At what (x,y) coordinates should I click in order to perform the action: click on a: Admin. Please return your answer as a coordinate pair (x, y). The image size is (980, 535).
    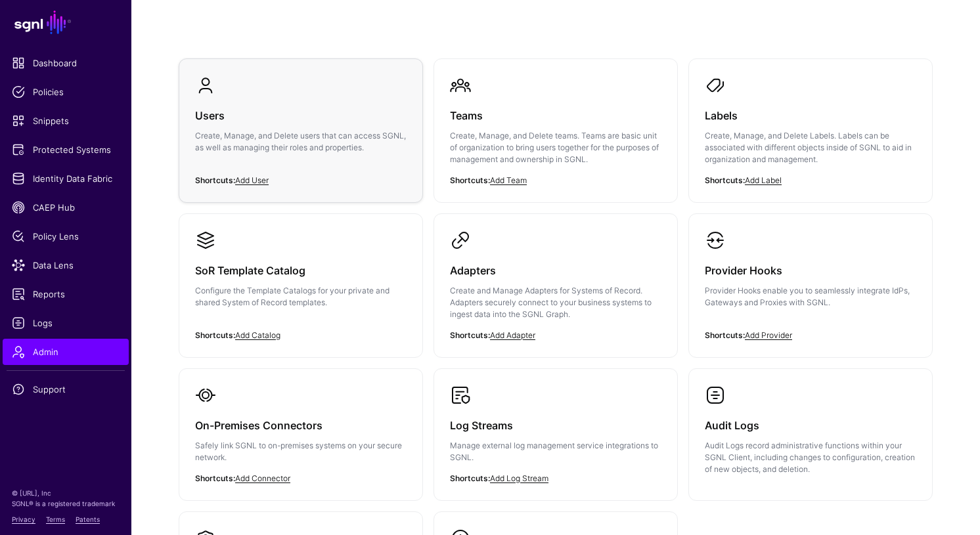
    Looking at the image, I should click on (65, 352).